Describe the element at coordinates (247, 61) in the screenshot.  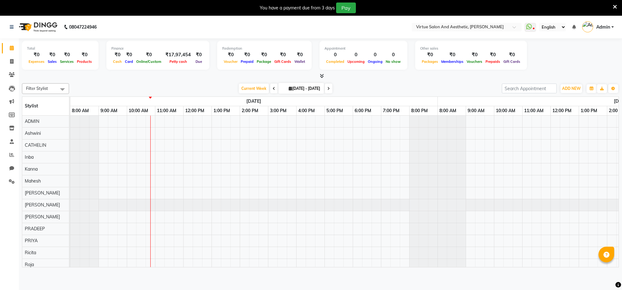
I see `span: Prepaid` at that location.